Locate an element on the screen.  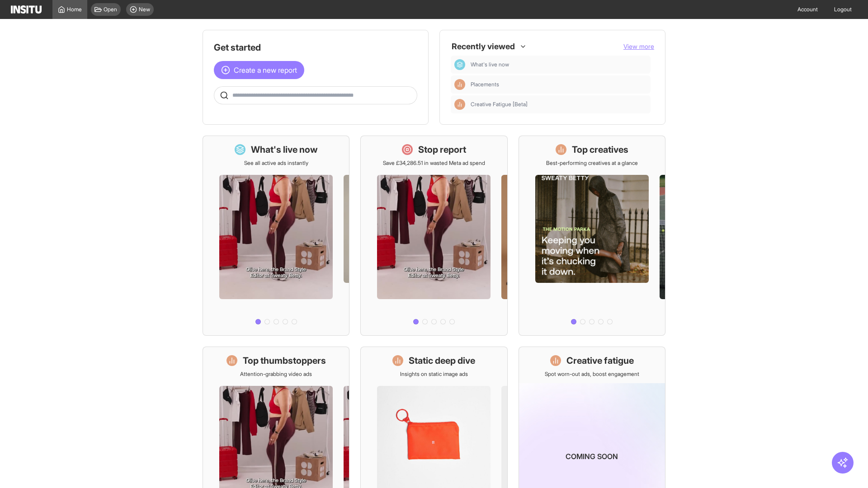
button: View more is located at coordinates (639, 47).